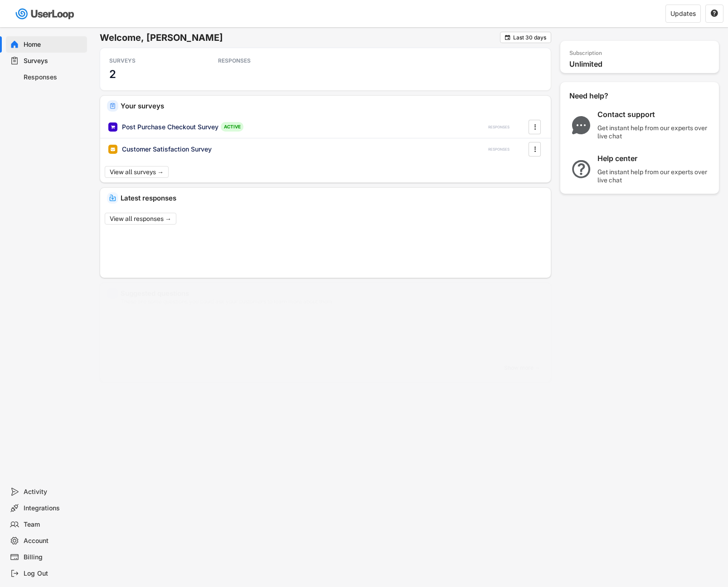  Describe the element at coordinates (654, 115) in the screenshot. I see `div: Contact support` at that location.